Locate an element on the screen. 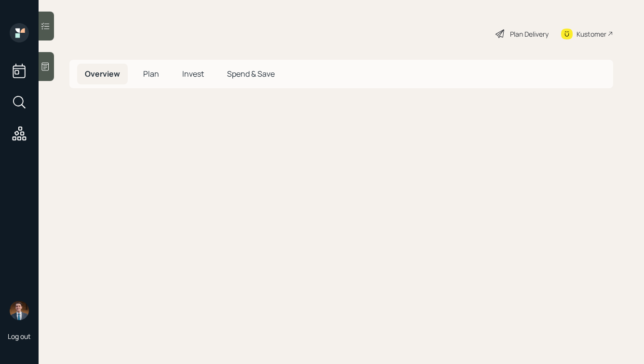  div: Log out is located at coordinates (19, 336).